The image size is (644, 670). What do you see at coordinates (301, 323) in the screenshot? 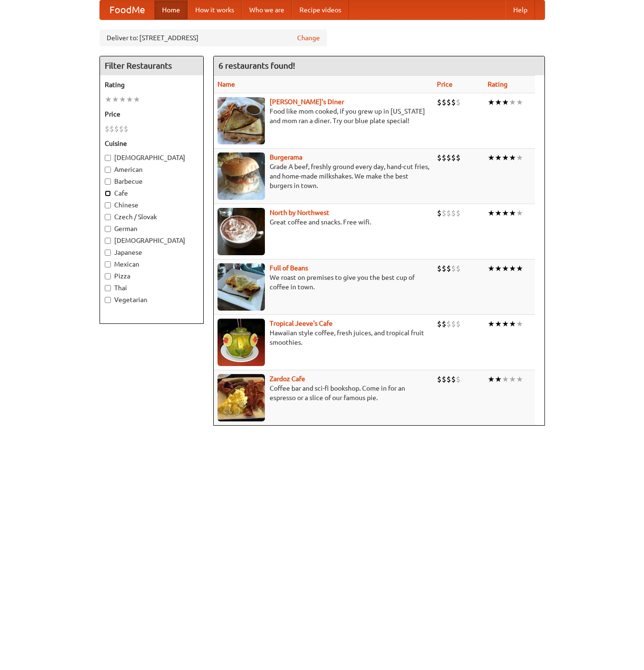
I see `b: Tropical Jeeve's Cafe` at bounding box center [301, 323].